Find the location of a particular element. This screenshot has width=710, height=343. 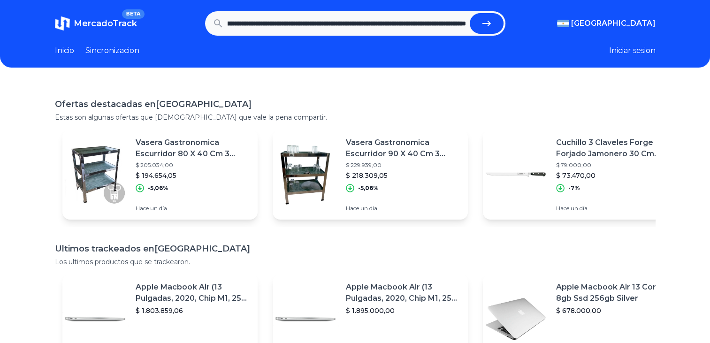

p: $ 1.895.000,00 is located at coordinates (403, 310).